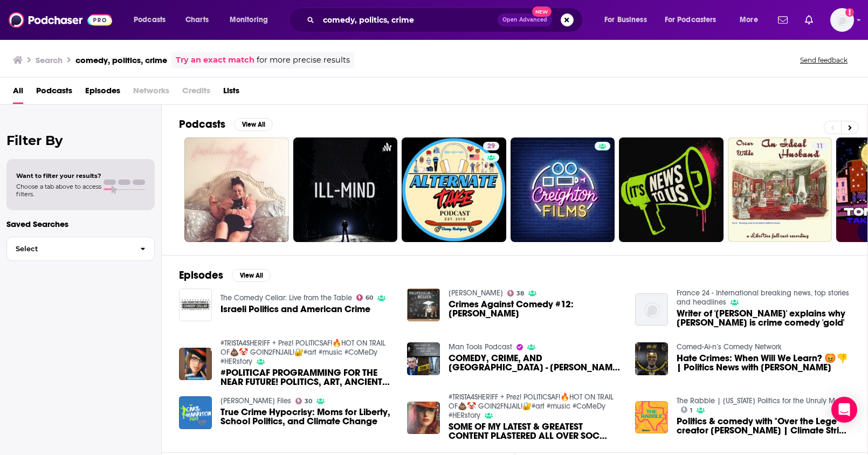 This screenshot has width=868, height=455. I want to click on span: #POLITICAF PROGRAMMING FOR THE NEAR FUTURE! POLITICS, ART, ANCIENT HISTORY, MUSIC, COMEDY!, so click(307, 378).